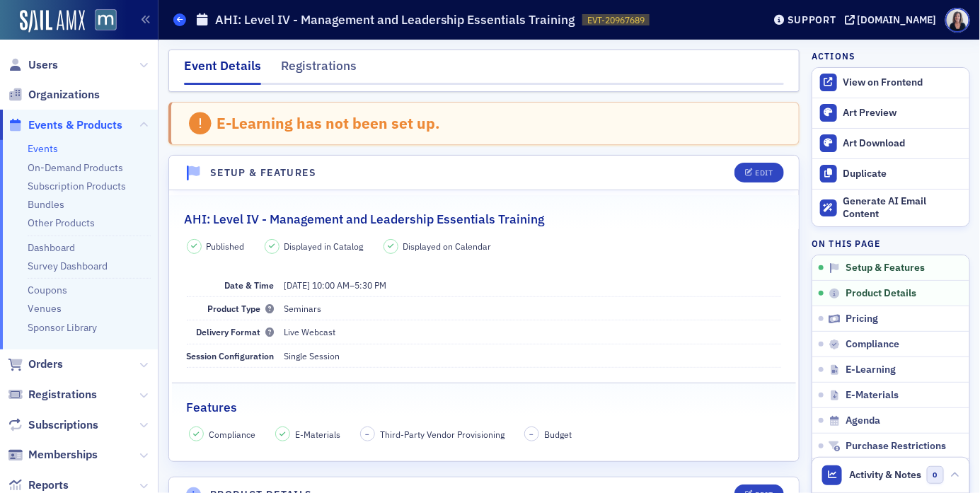 The width and height of the screenshot is (980, 493). I want to click on a: Events & Products, so click(65, 126).